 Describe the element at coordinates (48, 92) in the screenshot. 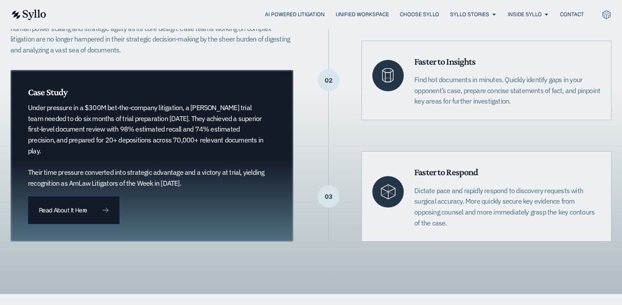

I see `span: Case Study` at that location.